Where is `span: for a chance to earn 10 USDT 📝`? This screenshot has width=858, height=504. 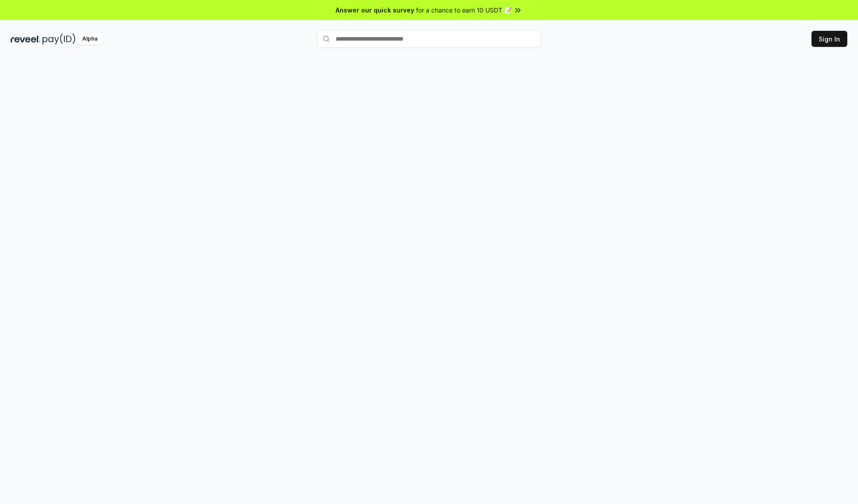
span: for a chance to earn 10 USDT 📝 is located at coordinates (464, 10).